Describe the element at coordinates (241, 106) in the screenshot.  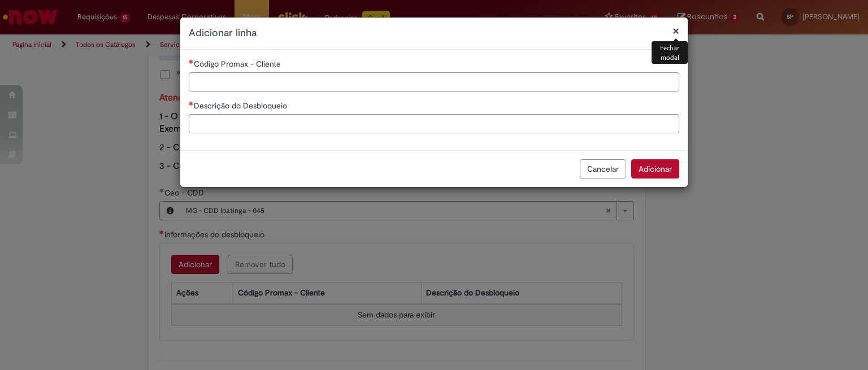
I see `span: Descrição do Desbloqueio` at that location.